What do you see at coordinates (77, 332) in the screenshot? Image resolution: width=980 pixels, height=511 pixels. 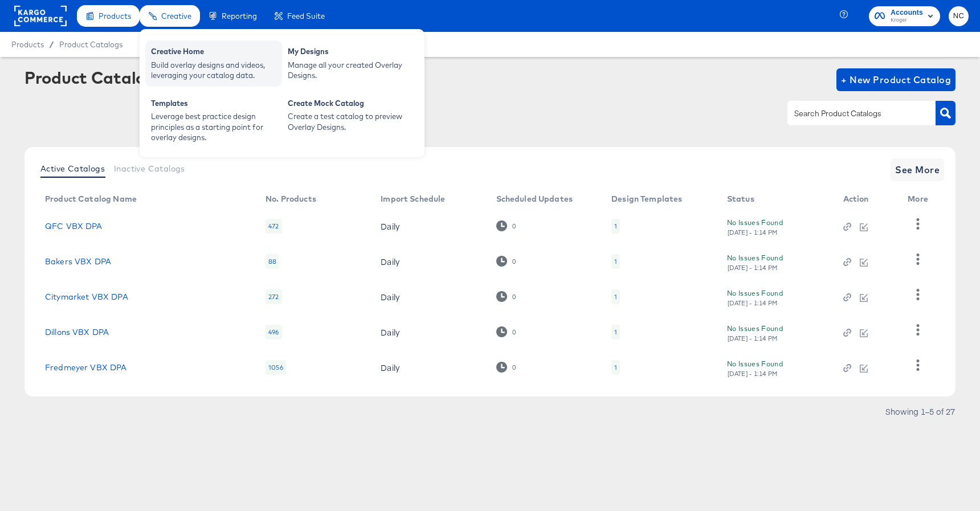 I see `a: Dillons VBX DPA` at bounding box center [77, 332].